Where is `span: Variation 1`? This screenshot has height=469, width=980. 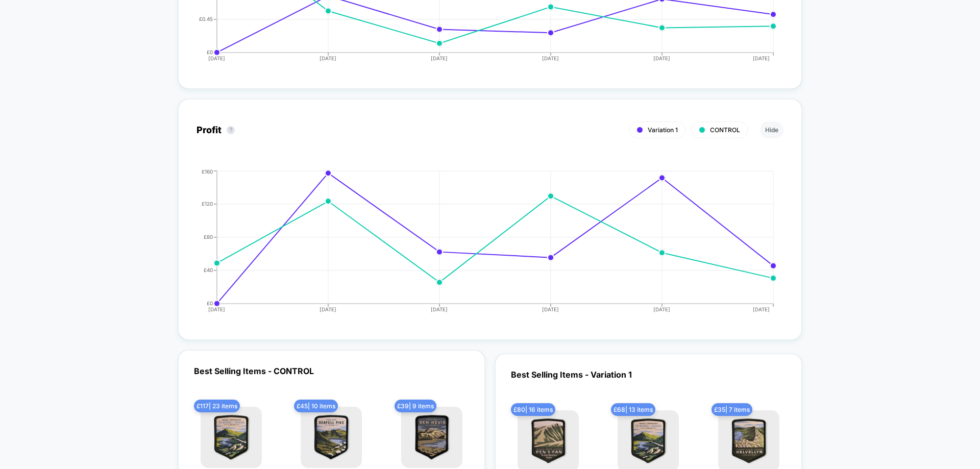 span: Variation 1 is located at coordinates (663, 129).